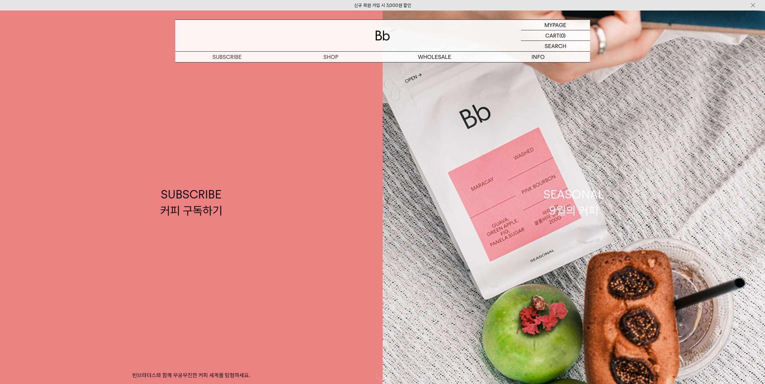  I want to click on a: CART (0), so click(555, 35).